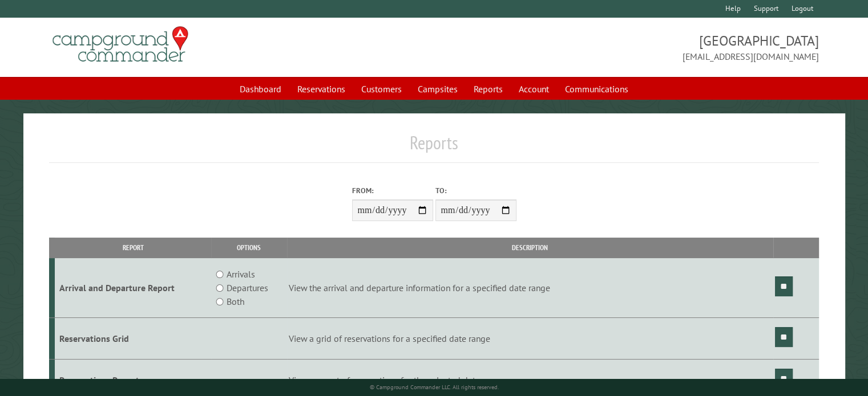 The image size is (868, 396). I want to click on td: Arrival and Departure Report, so click(133, 288).